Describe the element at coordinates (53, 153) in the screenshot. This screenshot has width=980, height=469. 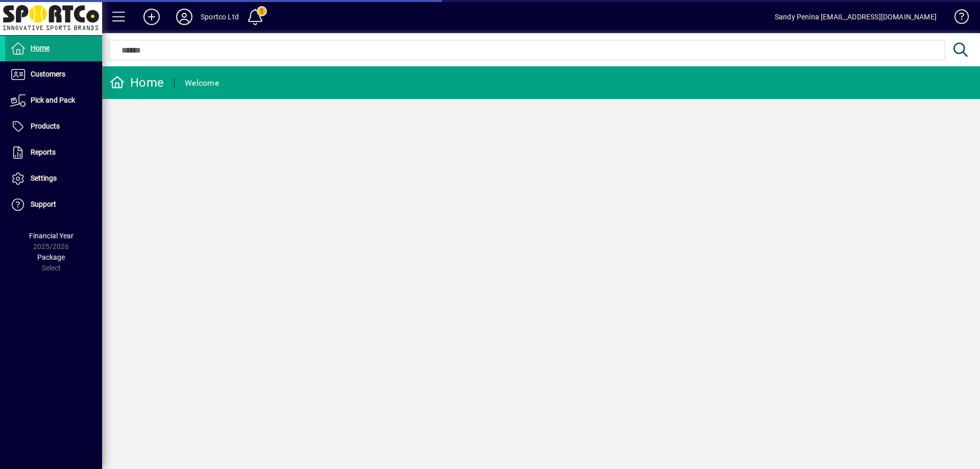
I see `a: Reports` at that location.